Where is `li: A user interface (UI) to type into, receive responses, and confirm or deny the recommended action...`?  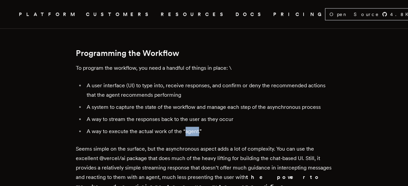
li: A user interface (UI) to type into, receive responses, and confirm or deny the recommended action... is located at coordinates (209, 90).